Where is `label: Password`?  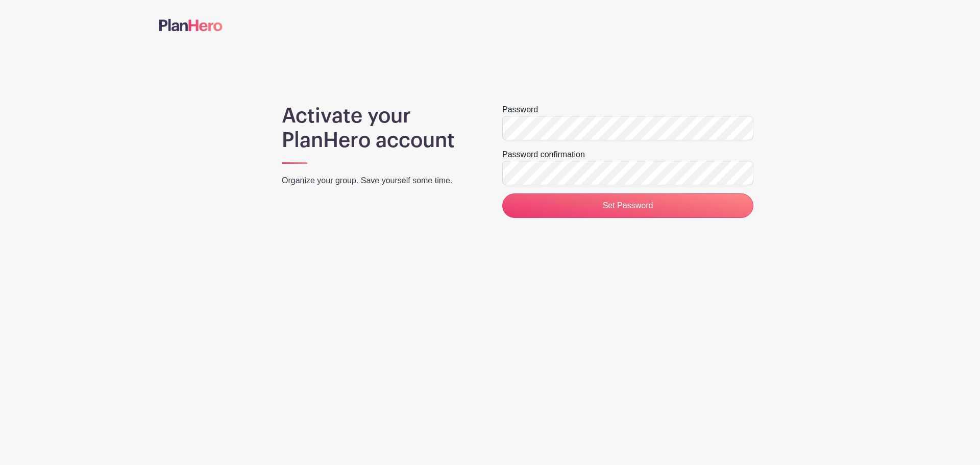
label: Password is located at coordinates (520, 110).